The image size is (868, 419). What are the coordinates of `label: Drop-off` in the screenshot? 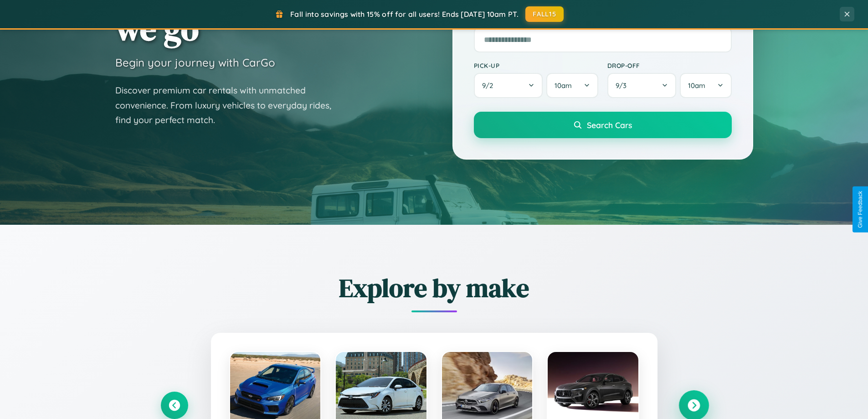 It's located at (669, 65).